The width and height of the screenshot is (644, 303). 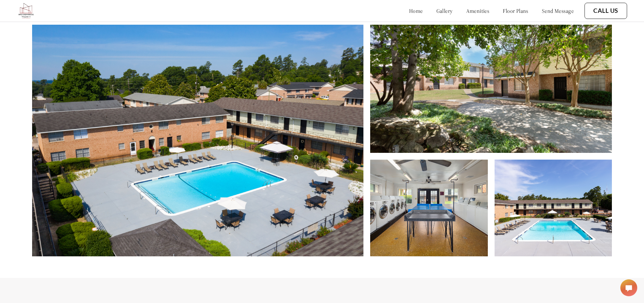 I want to click on a: gallery, so click(x=445, y=11).